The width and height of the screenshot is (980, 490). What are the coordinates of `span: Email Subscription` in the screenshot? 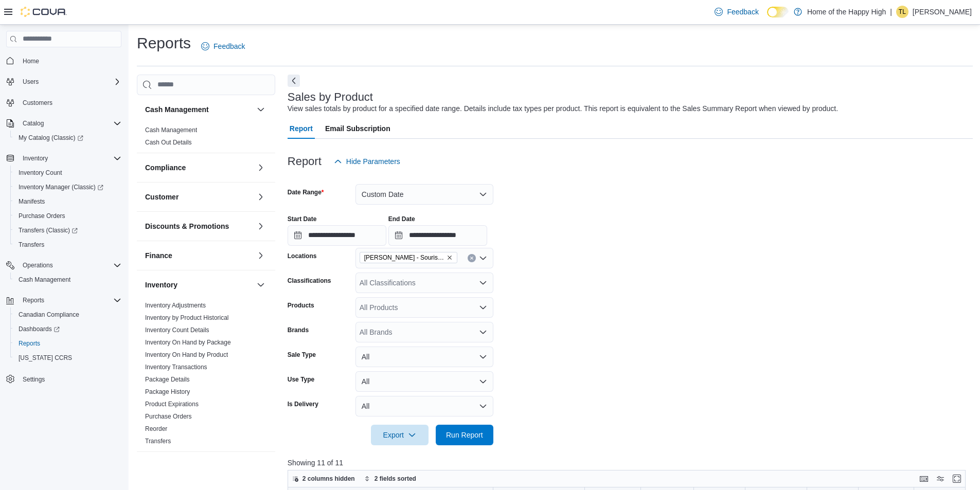 It's located at (358, 129).